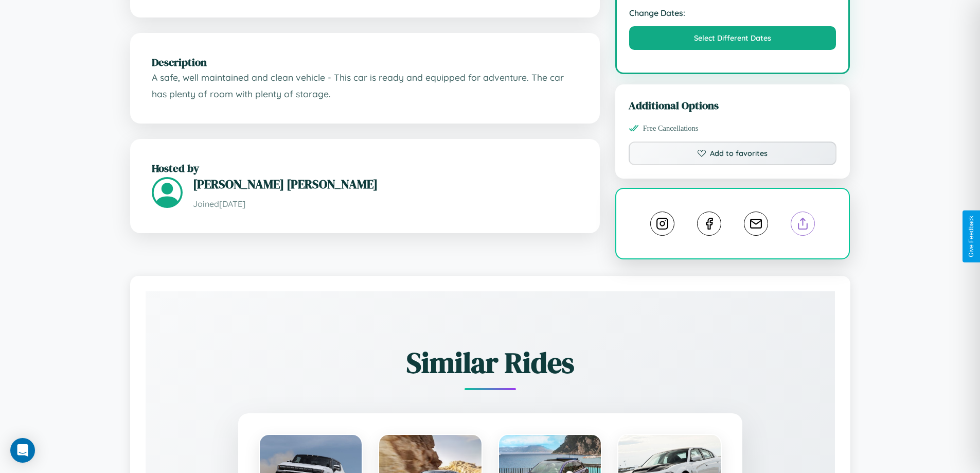 The image size is (980, 473). What do you see at coordinates (23, 450) in the screenshot?
I see `div: Open Intercom Messenger` at bounding box center [23, 450].